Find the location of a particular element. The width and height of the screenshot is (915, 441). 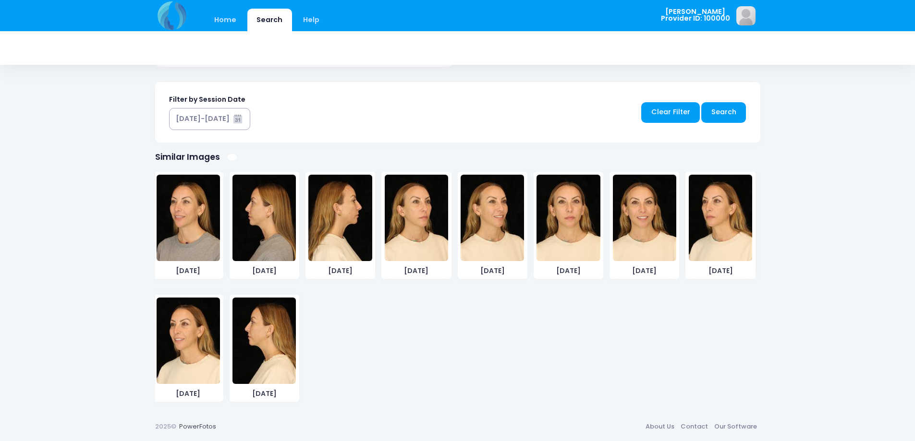

a: PowerFotos is located at coordinates (197, 426).